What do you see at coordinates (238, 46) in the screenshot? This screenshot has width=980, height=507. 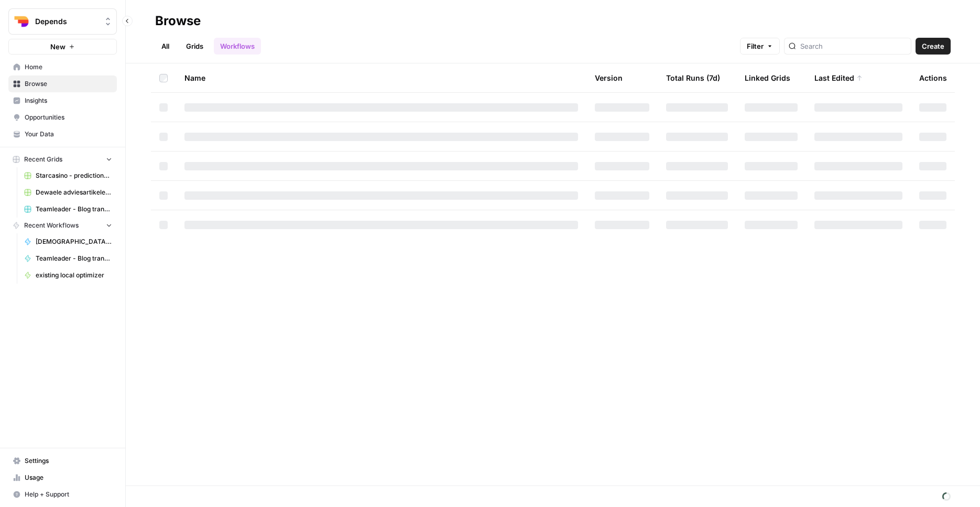 I see `a: Workflows` at bounding box center [238, 46].